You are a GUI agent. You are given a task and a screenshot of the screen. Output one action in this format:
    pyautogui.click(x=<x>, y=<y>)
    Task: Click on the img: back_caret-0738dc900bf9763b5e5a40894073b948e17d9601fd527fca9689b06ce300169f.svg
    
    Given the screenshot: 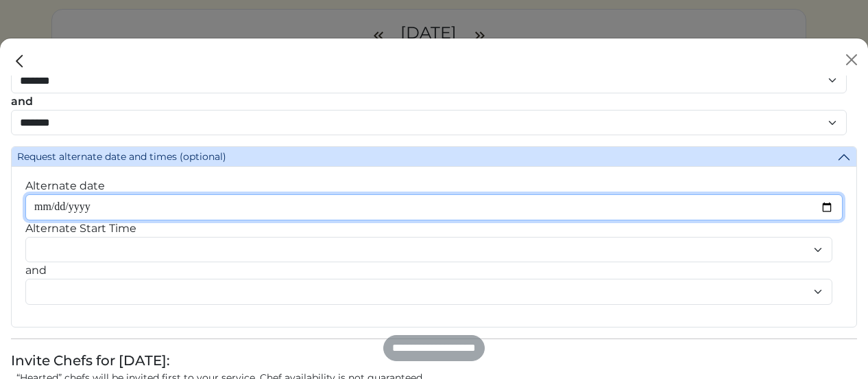 What is the action you would take?
    pyautogui.click(x=20, y=61)
    